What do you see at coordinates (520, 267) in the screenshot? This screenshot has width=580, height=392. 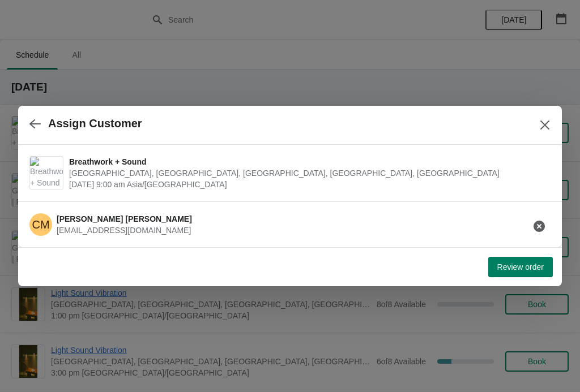 I see `button: Review order` at bounding box center [520, 267].